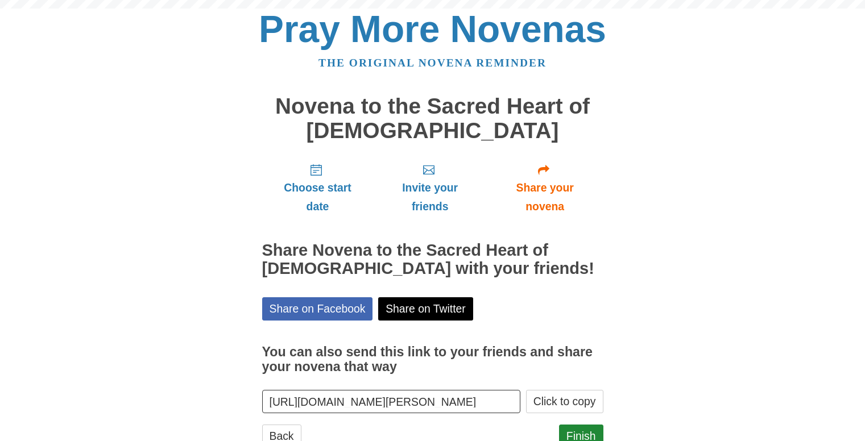  Describe the element at coordinates (429, 197) in the screenshot. I see `span: Invite your friends` at that location.